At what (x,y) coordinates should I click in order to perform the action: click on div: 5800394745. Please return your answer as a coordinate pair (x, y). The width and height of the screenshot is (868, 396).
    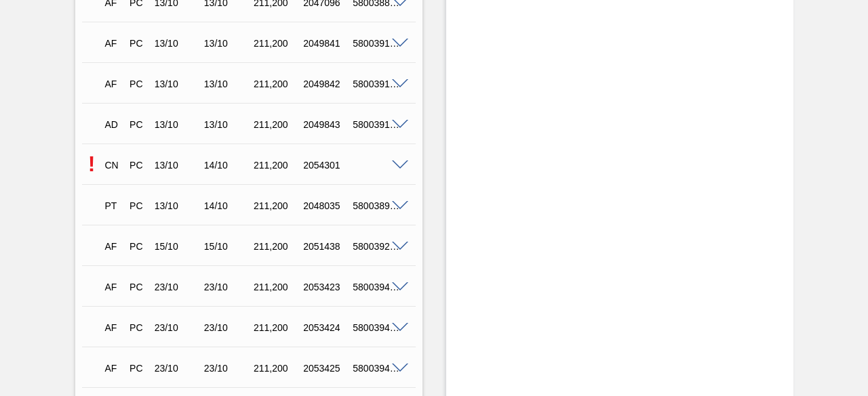
    Looking at the image, I should click on (375, 328).